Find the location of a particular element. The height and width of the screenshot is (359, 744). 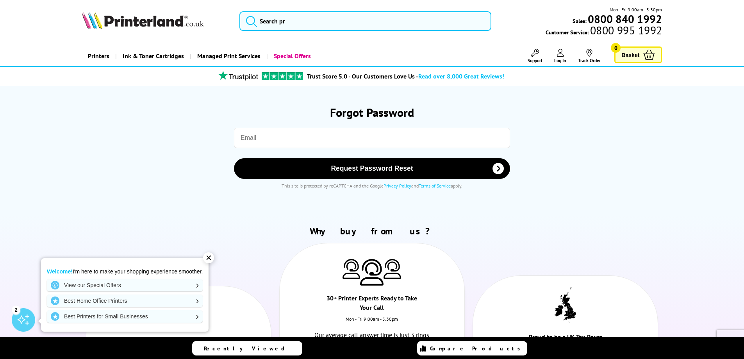

a: Printerland Logo is located at coordinates (156, 21).